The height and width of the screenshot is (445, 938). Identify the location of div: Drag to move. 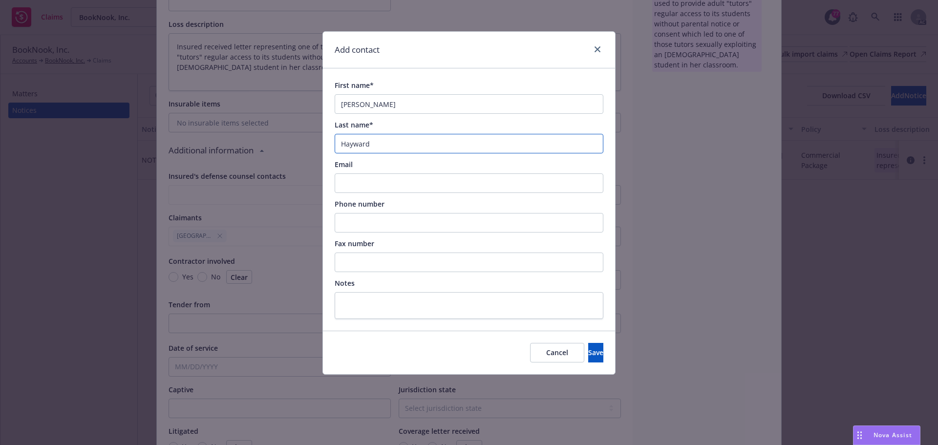
(860, 435).